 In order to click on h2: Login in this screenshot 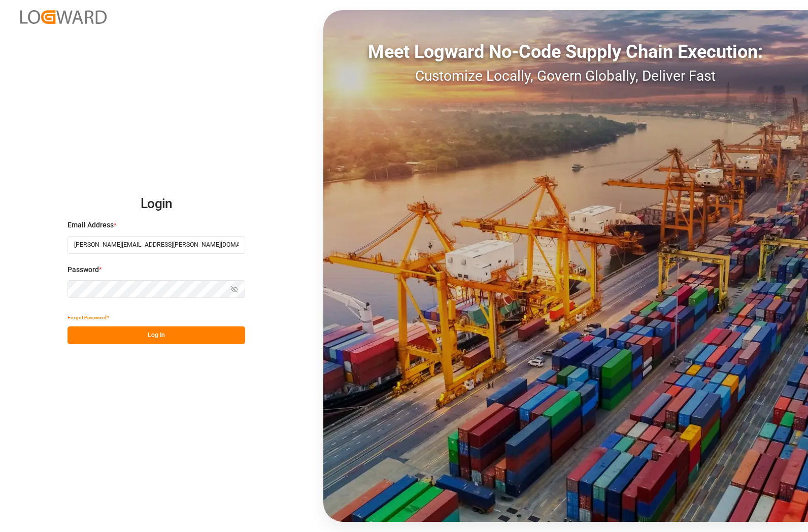, I will do `click(157, 204)`.